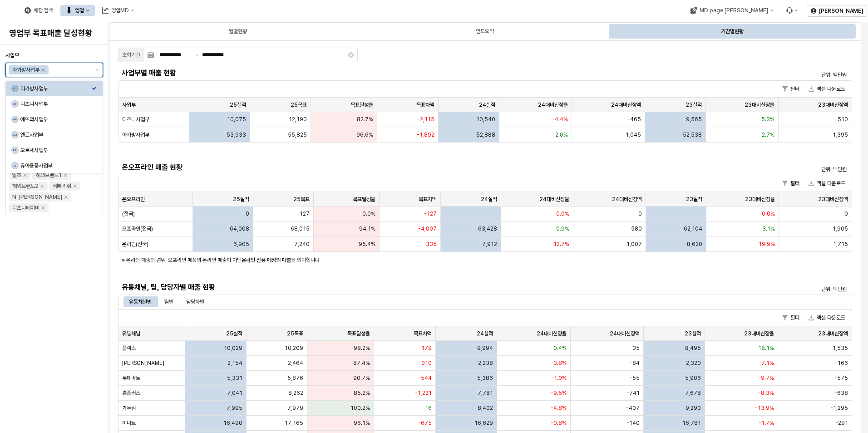  What do you see at coordinates (485, 31) in the screenshot?
I see `div: 연도요약` at bounding box center [485, 31].